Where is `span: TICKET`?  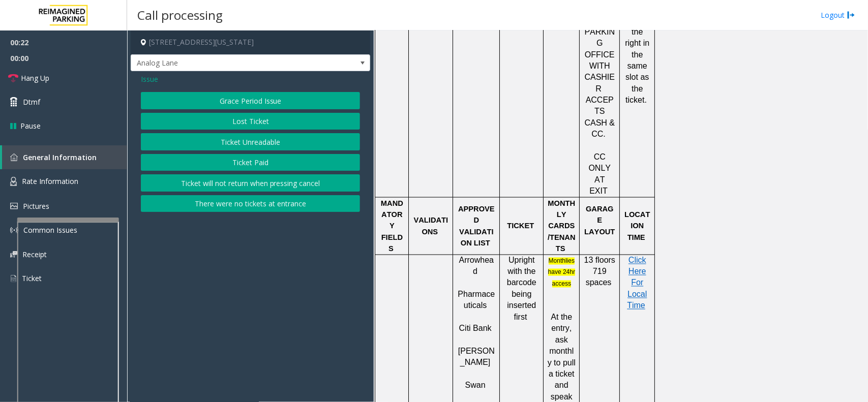 span: TICKET is located at coordinates (521, 225).